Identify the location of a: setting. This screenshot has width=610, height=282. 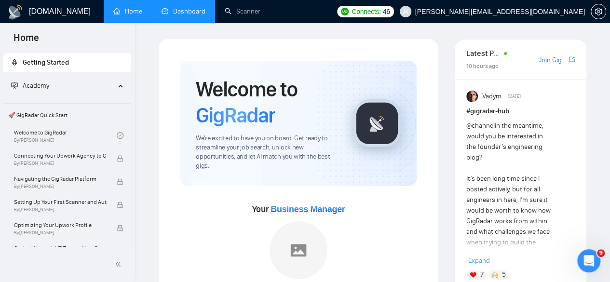
(599, 12).